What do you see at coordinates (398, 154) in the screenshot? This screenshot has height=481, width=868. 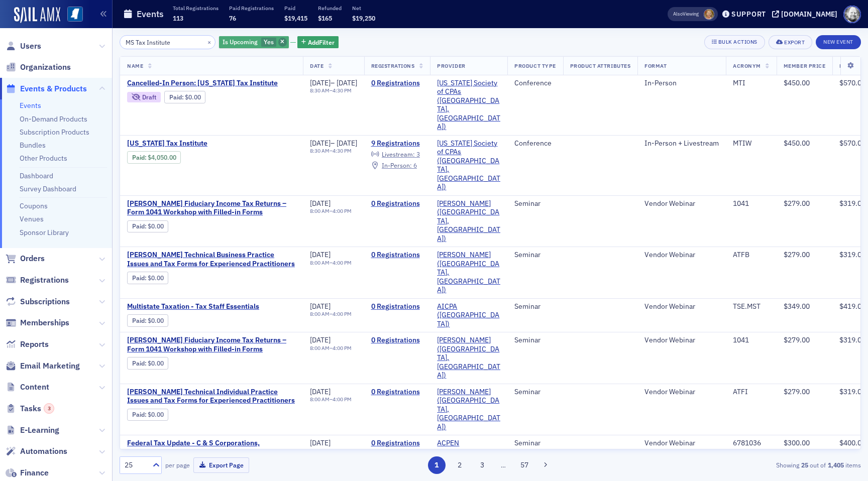 I see `span: Livestream :` at bounding box center [398, 154].